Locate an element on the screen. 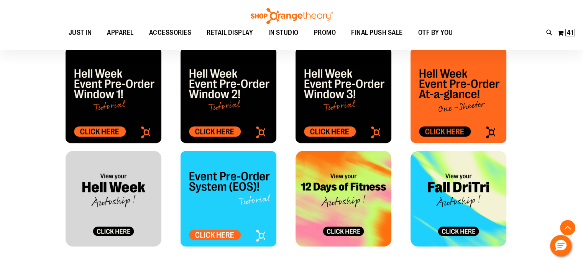 This screenshot has height=266, width=583. span: IN STUDIO is located at coordinates (283, 33).